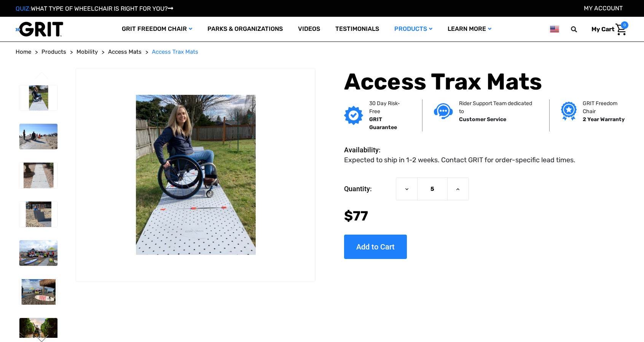 The height and width of the screenshot is (342, 644). I want to click on a: Parks & Organizations, so click(245, 29).